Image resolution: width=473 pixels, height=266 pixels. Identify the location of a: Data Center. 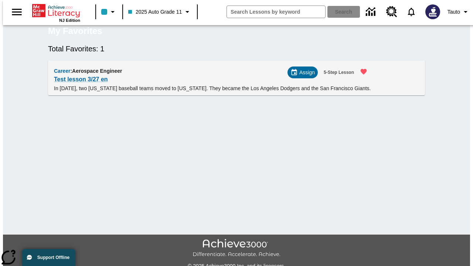
(371, 12).